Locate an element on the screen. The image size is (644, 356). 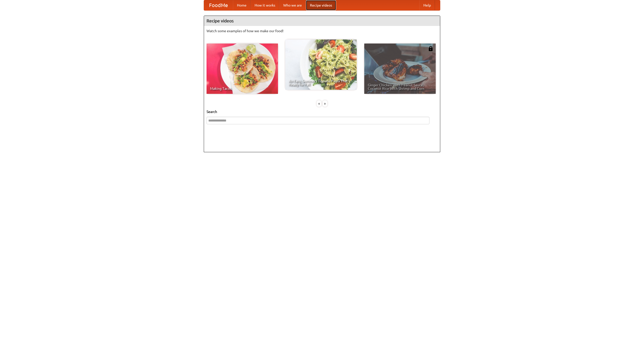
a: Home is located at coordinates (242, 5).